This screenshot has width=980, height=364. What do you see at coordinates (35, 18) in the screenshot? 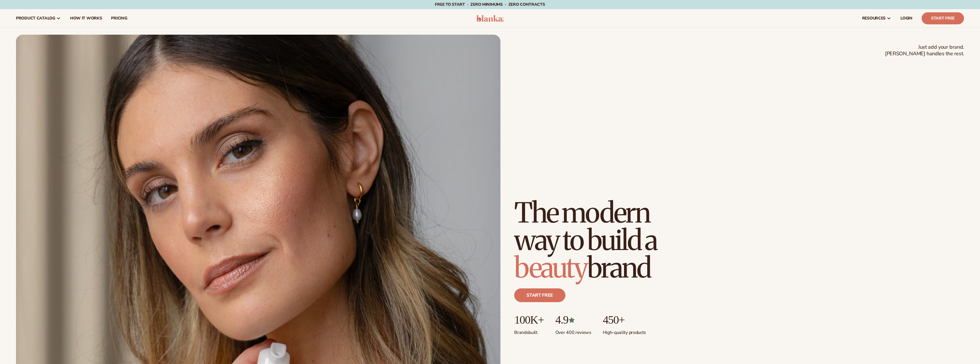
I see `span: product catalog` at bounding box center [35, 18].